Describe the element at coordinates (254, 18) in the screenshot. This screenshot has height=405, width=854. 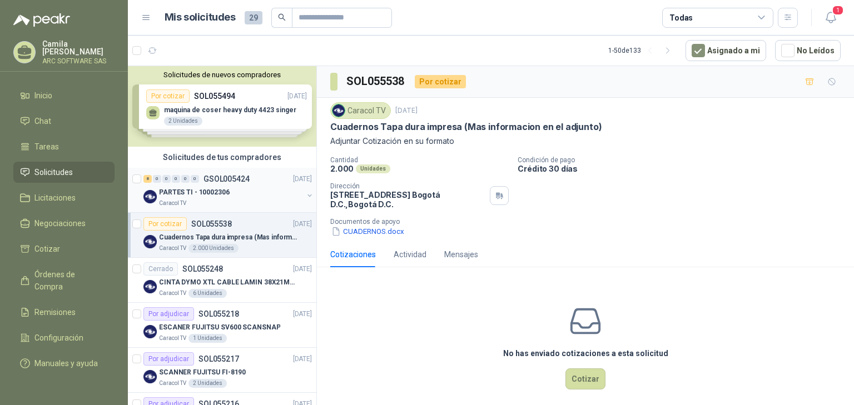
I see `span: 29` at that location.